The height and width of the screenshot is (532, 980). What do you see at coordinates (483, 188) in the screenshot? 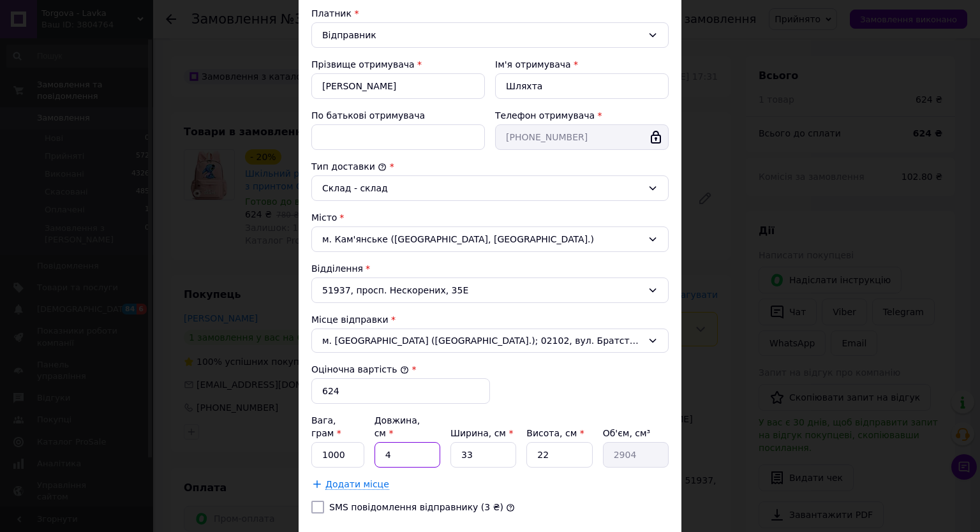
I see `div: Склад - склад` at bounding box center [483, 188].